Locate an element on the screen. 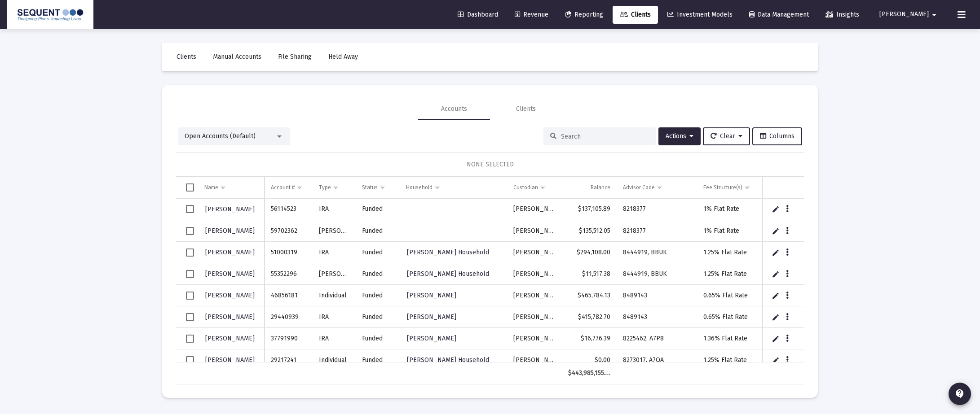  a: Reporting is located at coordinates (584, 15).